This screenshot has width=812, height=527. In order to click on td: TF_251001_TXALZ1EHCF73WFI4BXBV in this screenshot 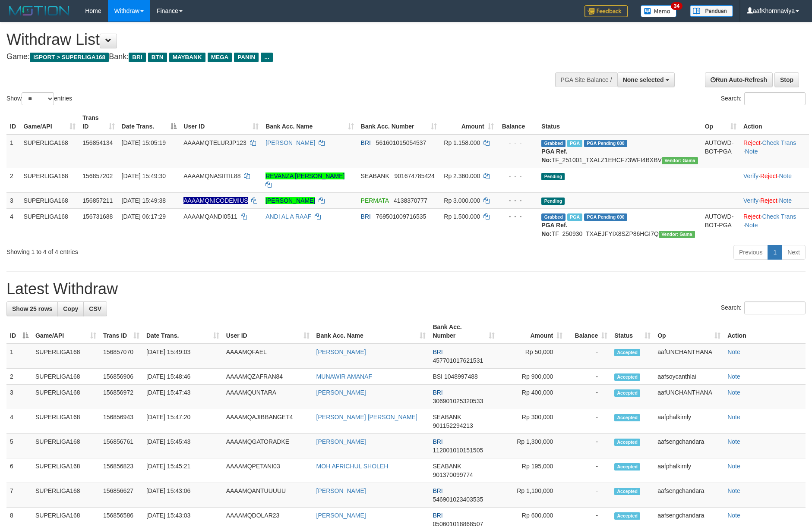, I will do `click(620, 151)`.